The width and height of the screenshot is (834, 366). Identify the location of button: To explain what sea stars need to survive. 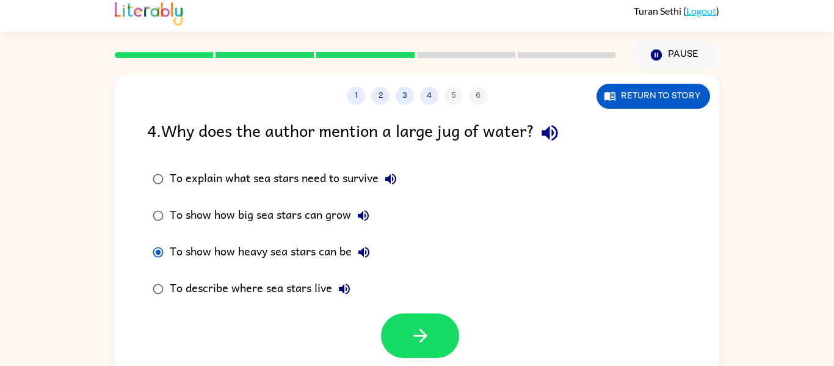
(391, 179).